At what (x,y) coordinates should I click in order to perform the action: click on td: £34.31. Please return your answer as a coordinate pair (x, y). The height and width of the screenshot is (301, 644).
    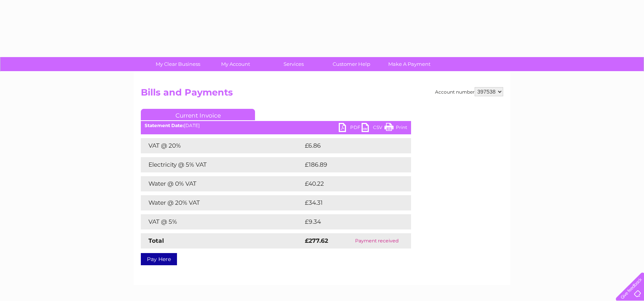
    Looking at the image, I should click on (349, 203).